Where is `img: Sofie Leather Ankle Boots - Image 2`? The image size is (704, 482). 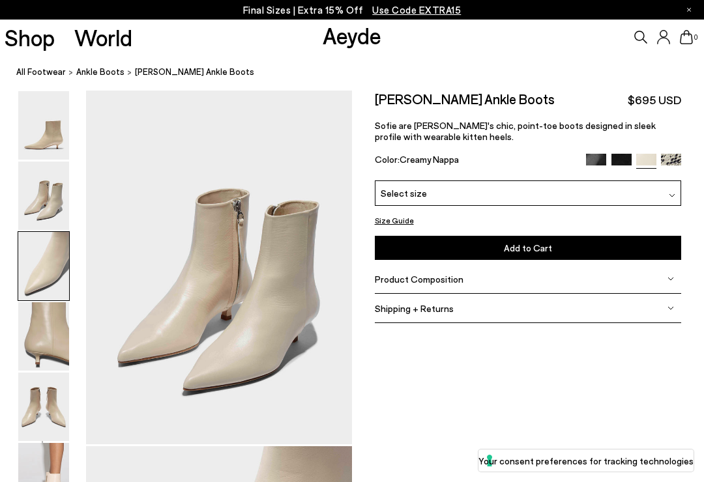 img: Sofie Leather Ankle Boots - Image 2 is located at coordinates (44, 195).